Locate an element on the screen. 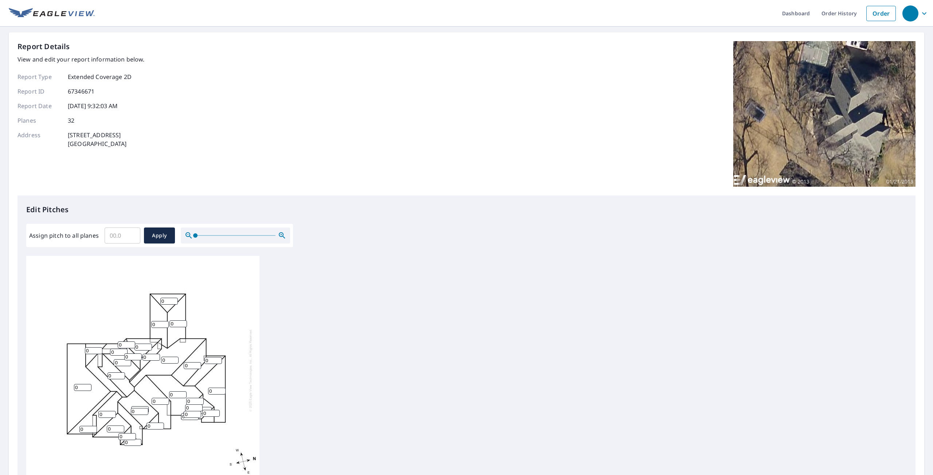 Image resolution: width=933 pixels, height=475 pixels. p: 32 is located at coordinates (71, 121).